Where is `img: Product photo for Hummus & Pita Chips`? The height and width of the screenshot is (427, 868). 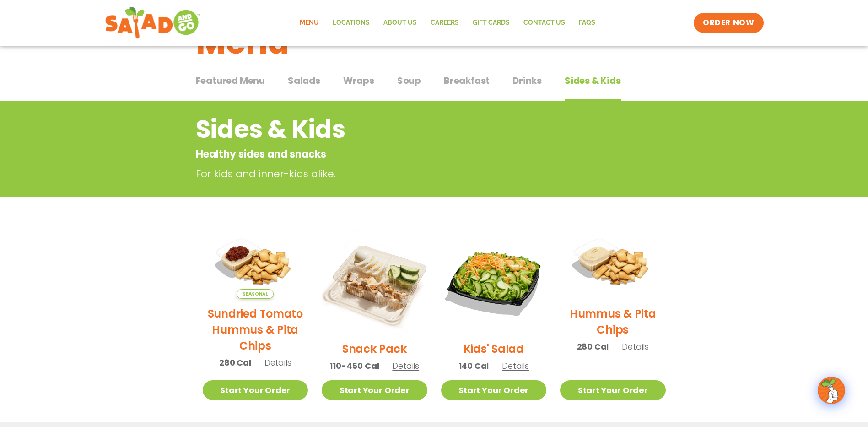 img: Product photo for Hummus & Pita Chips is located at coordinates (613, 264).